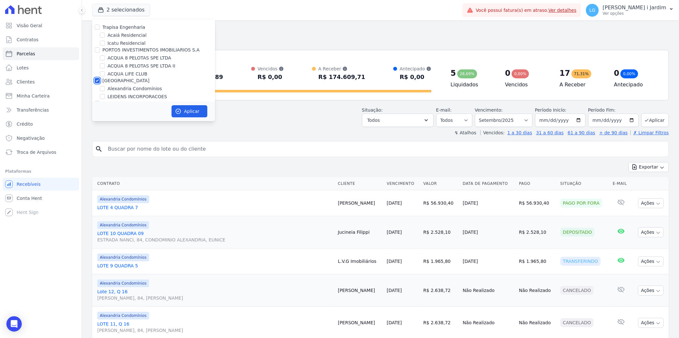 This screenshot has width=679, height=338. What do you see at coordinates (28, 184) in the screenshot?
I see `span: Recebíveis` at bounding box center [28, 184].